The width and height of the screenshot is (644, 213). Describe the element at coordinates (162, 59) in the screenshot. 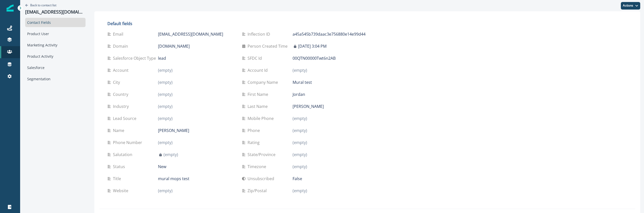

I see `p: lead` at that location.